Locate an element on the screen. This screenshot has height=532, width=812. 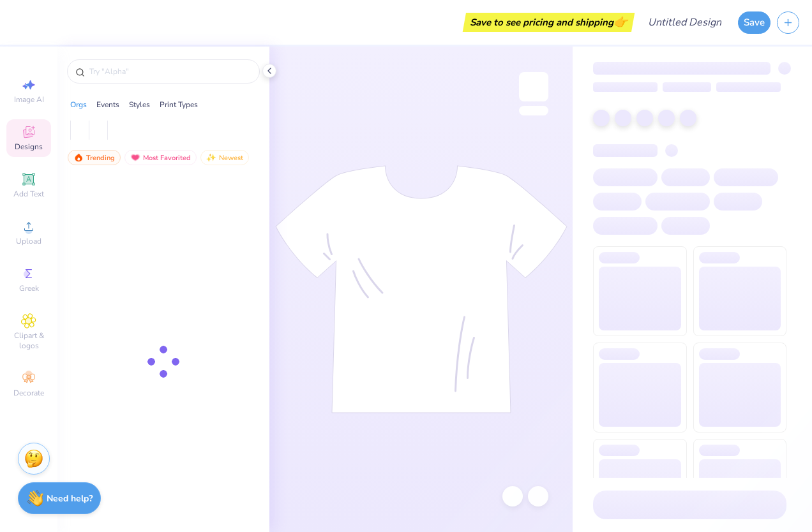
div: Orgs is located at coordinates (78, 105).